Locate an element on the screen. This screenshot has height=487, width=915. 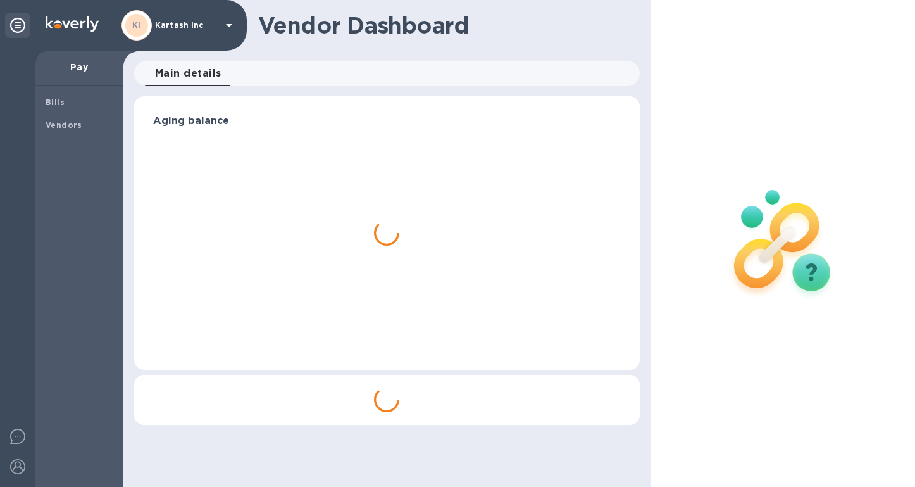
b: KI is located at coordinates (137, 25).